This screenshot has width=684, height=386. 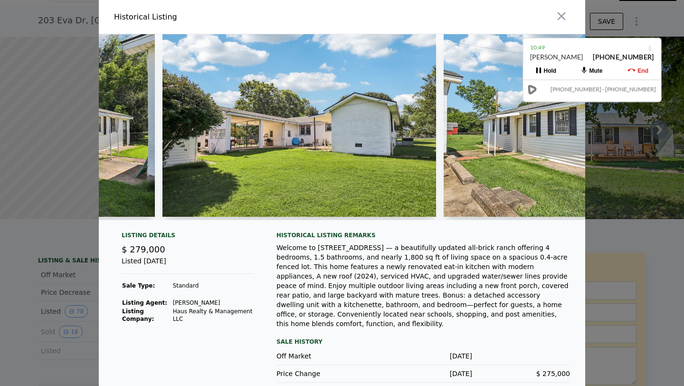 I want to click on img: Property Img, so click(x=299, y=125).